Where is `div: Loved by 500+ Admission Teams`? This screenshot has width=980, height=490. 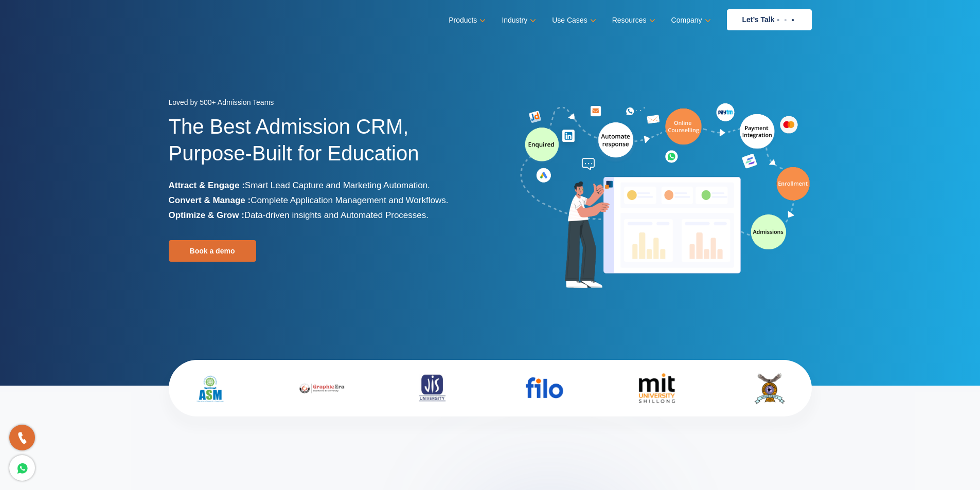 div: Loved by 500+ Admission Teams is located at coordinates (326, 104).